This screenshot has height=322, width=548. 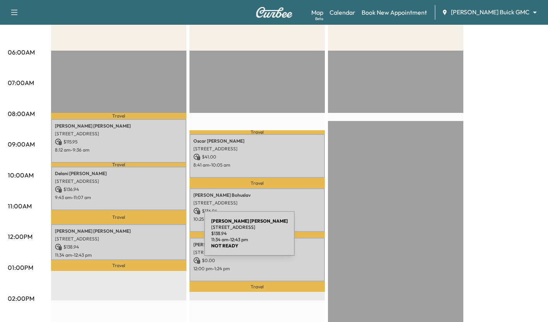 What do you see at coordinates (21, 52) in the screenshot?
I see `p: 06:00AM` at bounding box center [21, 52].